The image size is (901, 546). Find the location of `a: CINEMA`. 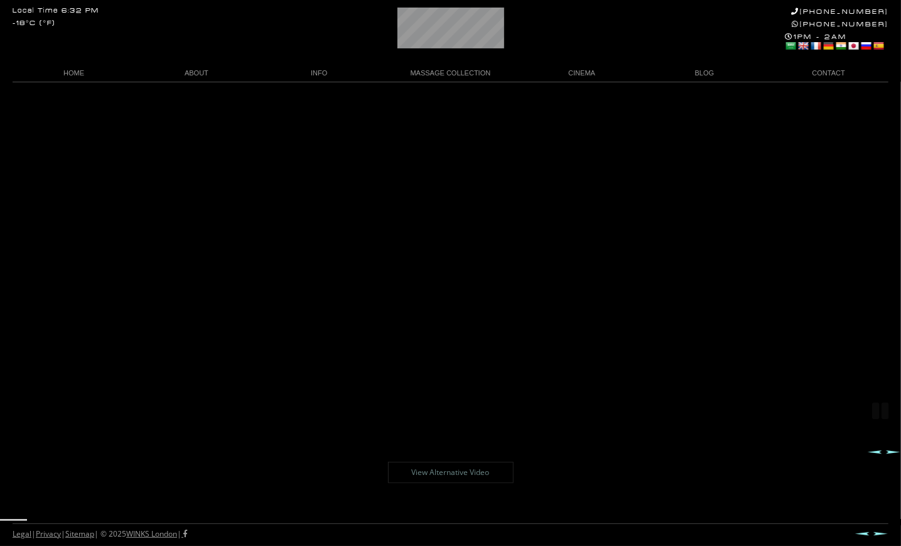

a: CINEMA is located at coordinates (581, 73).